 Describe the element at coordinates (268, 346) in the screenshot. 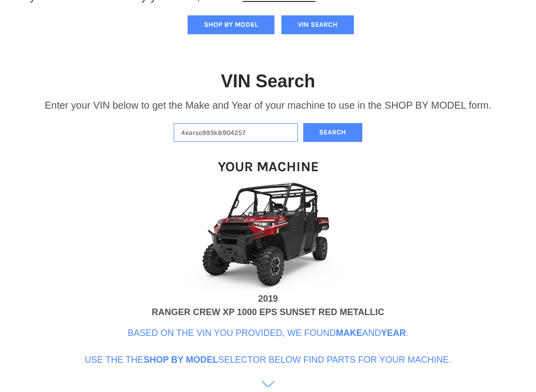

I see `p: Based on the VIN you provided, we found and . Use the the selector below find parts for your mach...` at that location.